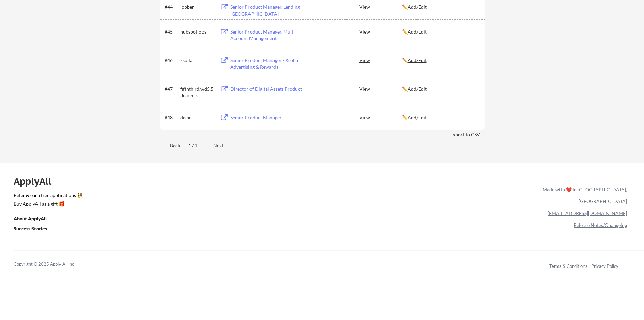 This screenshot has width=644, height=320. I want to click on a: Terms & Conditions, so click(568, 266).